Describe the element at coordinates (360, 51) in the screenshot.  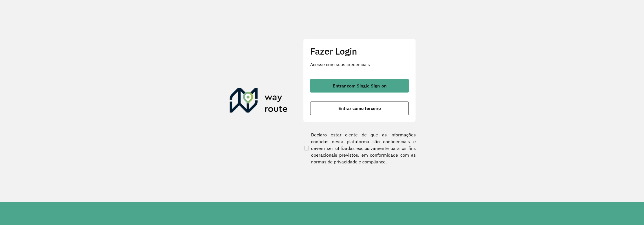
I see `h2: Fazer Login` at that location.